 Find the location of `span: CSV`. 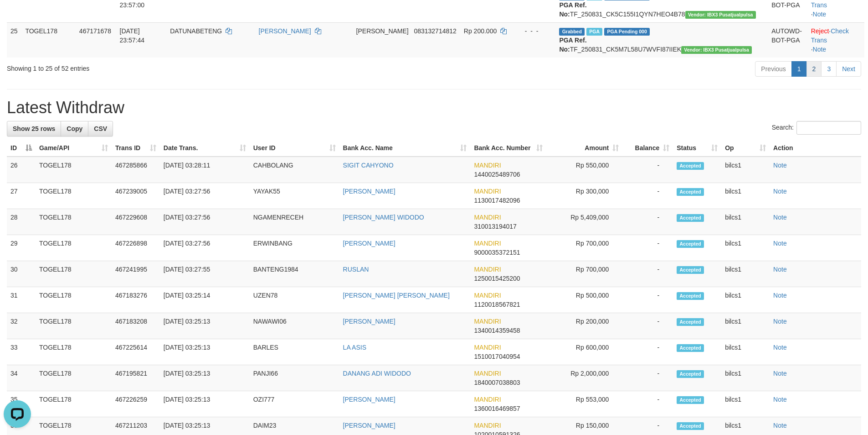

span: CSV is located at coordinates (100, 129).